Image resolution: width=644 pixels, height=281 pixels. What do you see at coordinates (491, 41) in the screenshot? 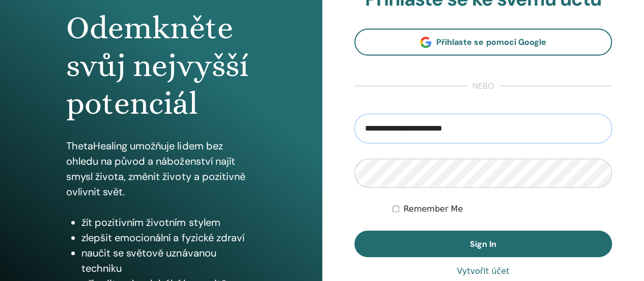
I see `span: Přihlaste se pomocí Google` at bounding box center [491, 41].